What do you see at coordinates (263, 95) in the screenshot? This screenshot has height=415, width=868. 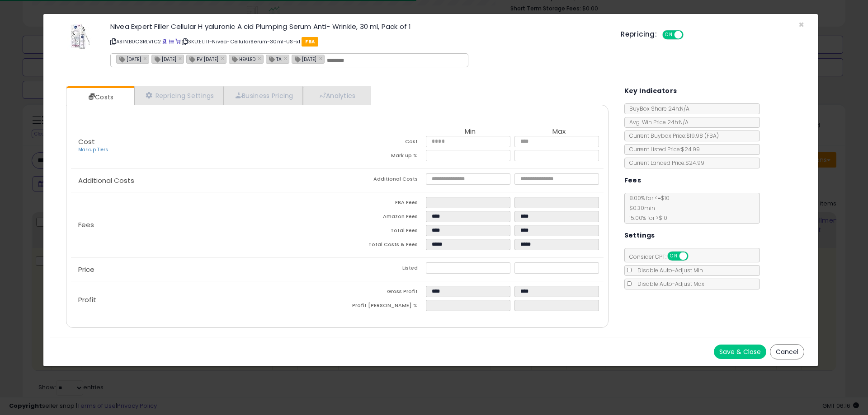 I see `a: Business Pricing` at bounding box center [263, 95].